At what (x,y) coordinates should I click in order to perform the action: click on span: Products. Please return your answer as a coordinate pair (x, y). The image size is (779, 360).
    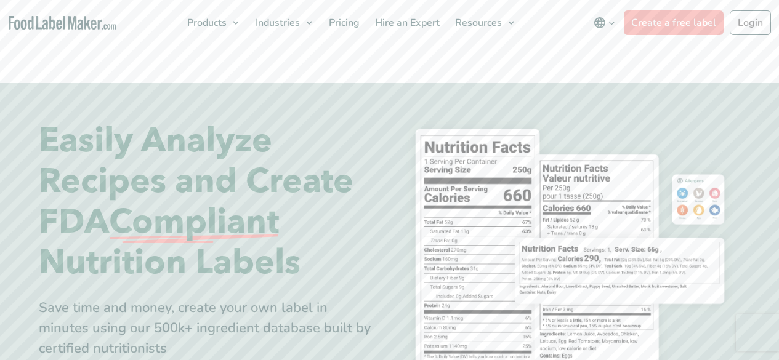
    Looking at the image, I should click on (206, 23).